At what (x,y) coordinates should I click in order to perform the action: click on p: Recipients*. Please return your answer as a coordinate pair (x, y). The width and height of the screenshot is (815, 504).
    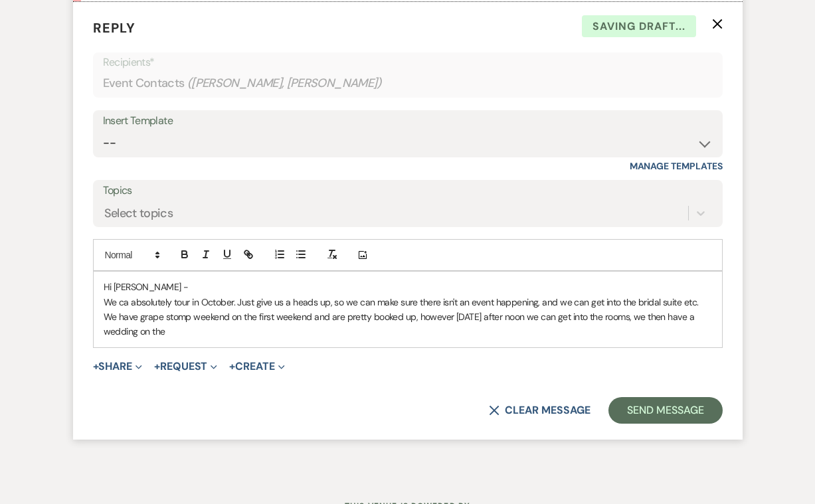
    Looking at the image, I should click on (408, 63).